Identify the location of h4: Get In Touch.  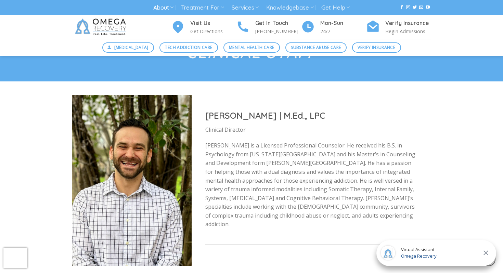
(278, 23).